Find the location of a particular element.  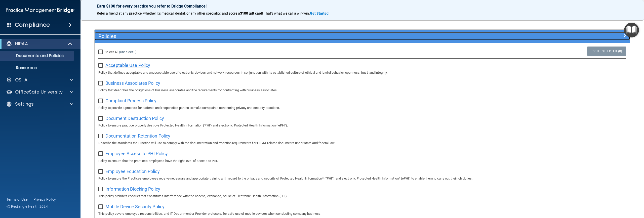

a: Privacy Policy is located at coordinates (45, 199).